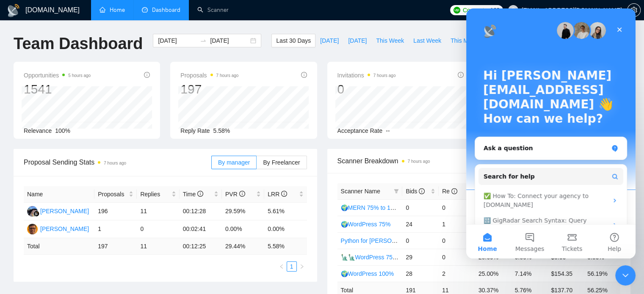  I want to click on span: Bids, so click(415, 191).